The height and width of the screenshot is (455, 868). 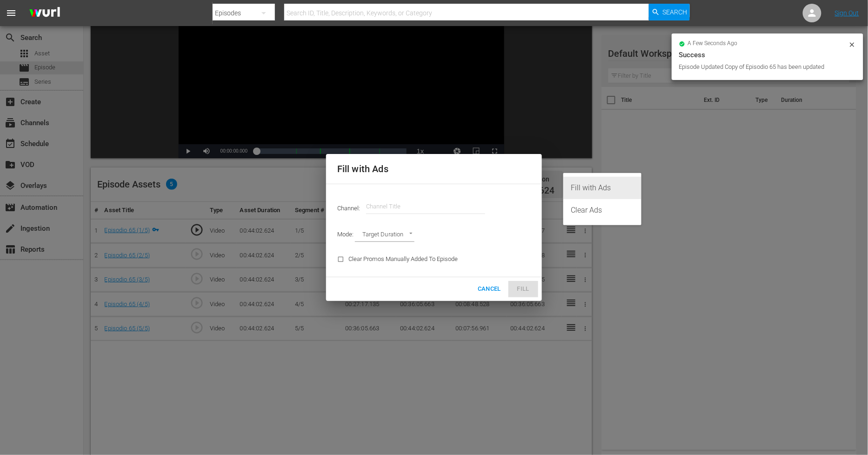 I want to click on div: Mode:, so click(x=434, y=236).